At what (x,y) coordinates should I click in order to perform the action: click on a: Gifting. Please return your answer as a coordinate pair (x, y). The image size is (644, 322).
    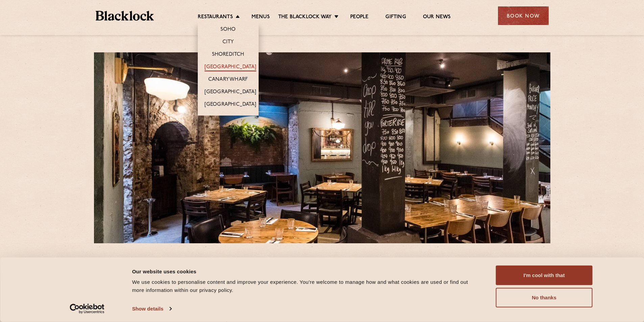
    Looking at the image, I should click on (395, 18).